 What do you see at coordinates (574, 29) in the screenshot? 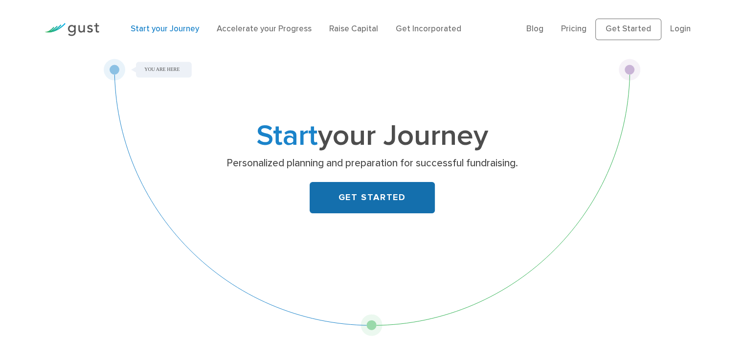
I see `a: Pricing` at bounding box center [574, 29].